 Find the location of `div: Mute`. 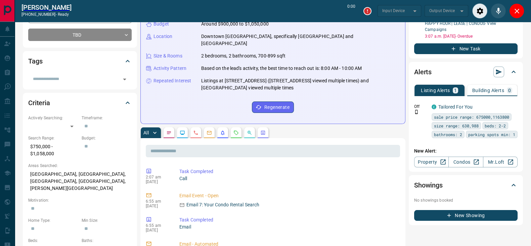

div: Mute is located at coordinates (498, 11).